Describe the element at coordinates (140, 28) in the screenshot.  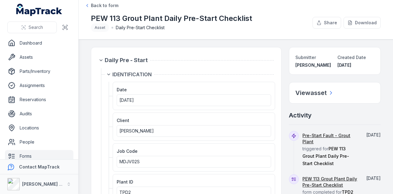
I see `span: Daily Pre-Start Checklist` at that location.